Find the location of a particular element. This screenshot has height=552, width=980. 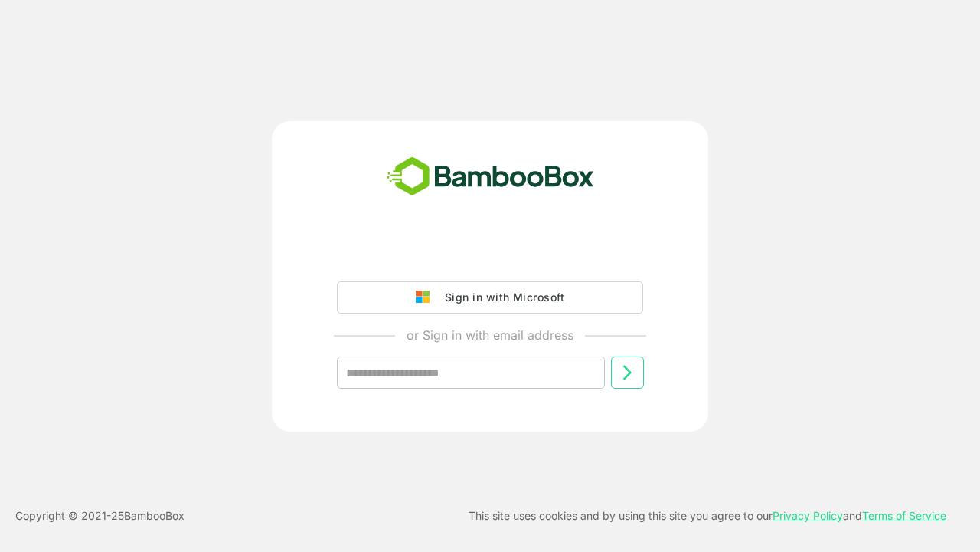

p: Copyright © 2021- 25 BambooBox is located at coordinates (100, 516).